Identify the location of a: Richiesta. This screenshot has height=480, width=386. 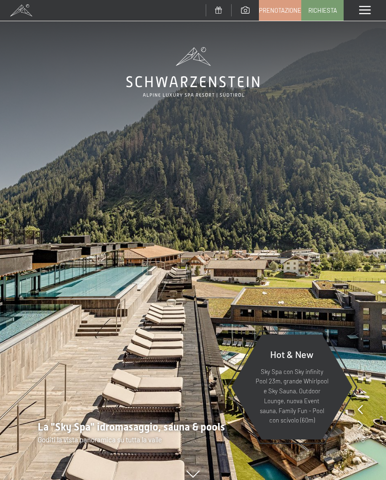
(323, 10).